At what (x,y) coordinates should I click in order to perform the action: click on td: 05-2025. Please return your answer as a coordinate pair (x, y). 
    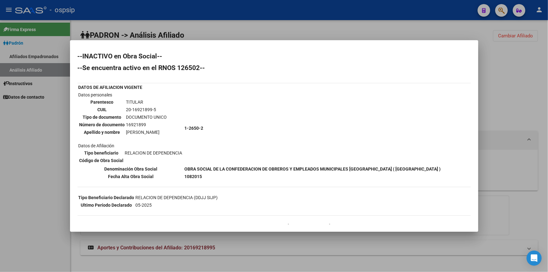
    Looking at the image, I should click on (177, 205).